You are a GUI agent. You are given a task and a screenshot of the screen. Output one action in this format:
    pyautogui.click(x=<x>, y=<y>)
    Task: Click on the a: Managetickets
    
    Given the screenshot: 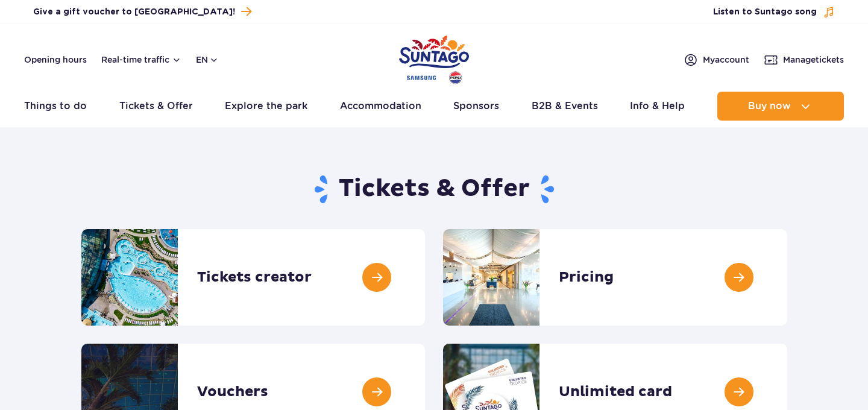 What is the action you would take?
    pyautogui.click(x=803, y=60)
    